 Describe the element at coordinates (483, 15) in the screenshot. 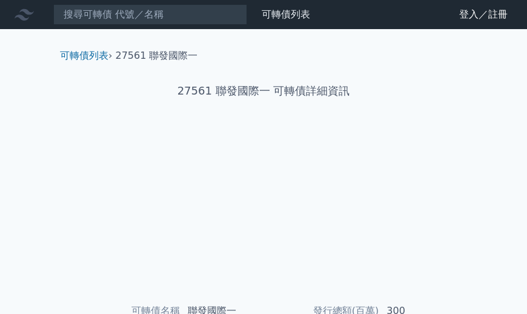

I see `a: 登入／註冊` at that location.